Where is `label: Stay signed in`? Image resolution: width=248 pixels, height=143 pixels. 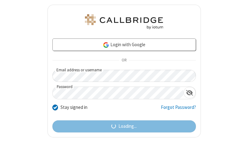 label: Stay signed in is located at coordinates (74, 107).